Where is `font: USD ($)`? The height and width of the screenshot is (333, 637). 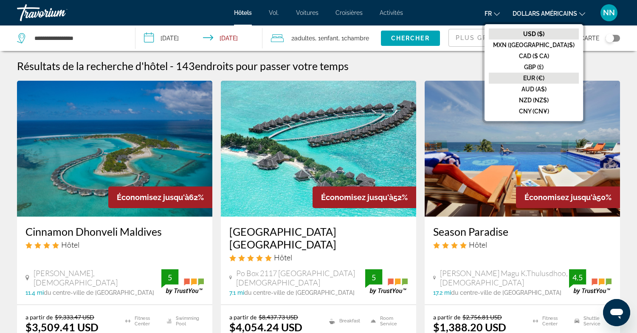
font: USD ($) is located at coordinates (534, 34).